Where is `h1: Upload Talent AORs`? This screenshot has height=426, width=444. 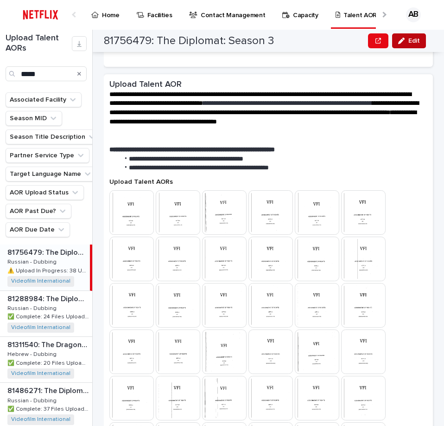
h1: Upload Talent AORs is located at coordinates (38, 43).